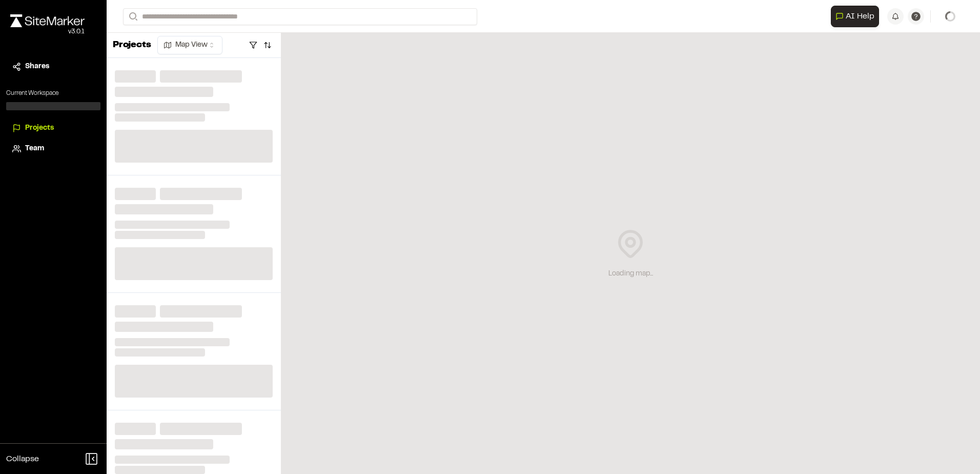  I want to click on button: Open AI Assistant, so click(855, 16).